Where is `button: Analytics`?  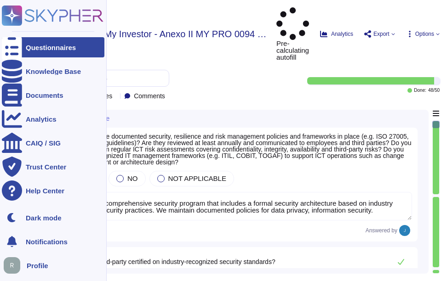 button: Analytics is located at coordinates (337, 34).